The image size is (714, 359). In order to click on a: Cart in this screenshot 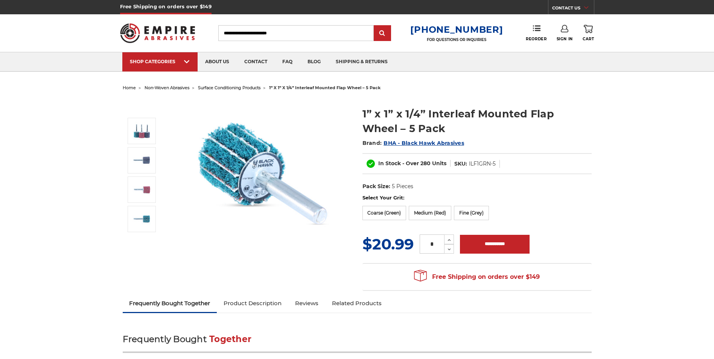, I will do `click(589, 33)`.